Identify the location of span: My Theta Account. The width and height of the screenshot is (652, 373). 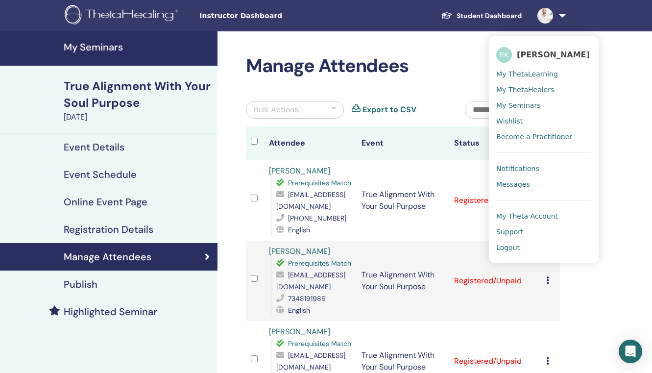
(527, 216).